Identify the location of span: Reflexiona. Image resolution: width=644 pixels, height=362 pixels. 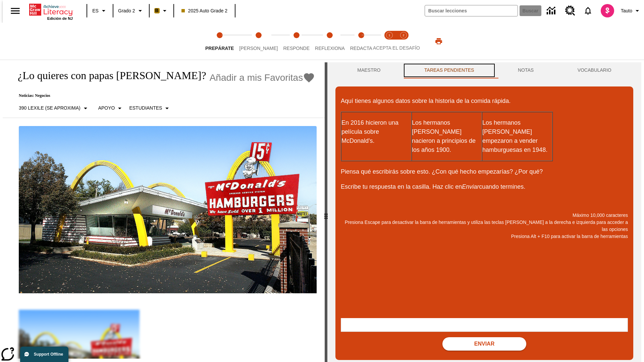
(330, 48).